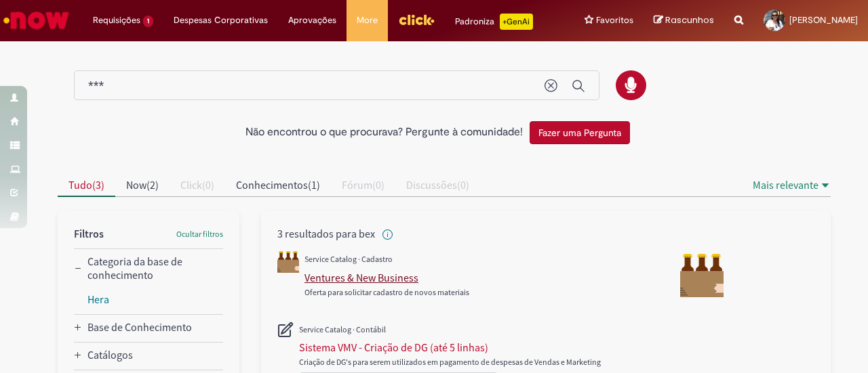 This screenshot has height=373, width=868. Describe the element at coordinates (36, 20) in the screenshot. I see `img: ServiceNow` at that location.